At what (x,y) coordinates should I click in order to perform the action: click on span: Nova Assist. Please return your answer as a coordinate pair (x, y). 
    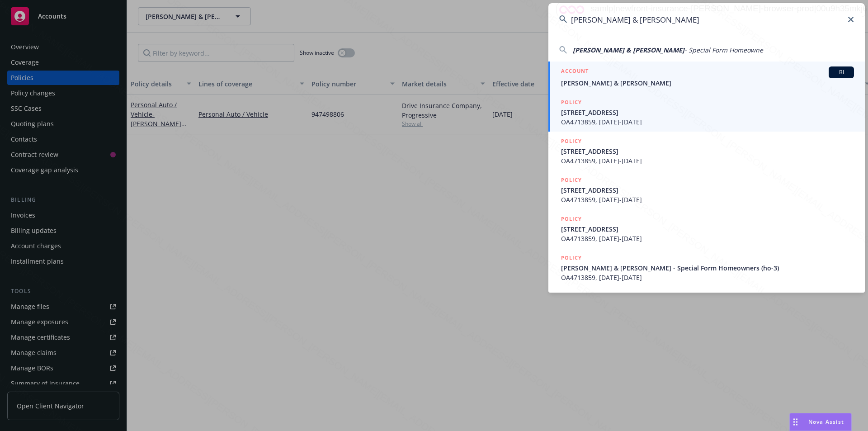
    Looking at the image, I should click on (826, 421).